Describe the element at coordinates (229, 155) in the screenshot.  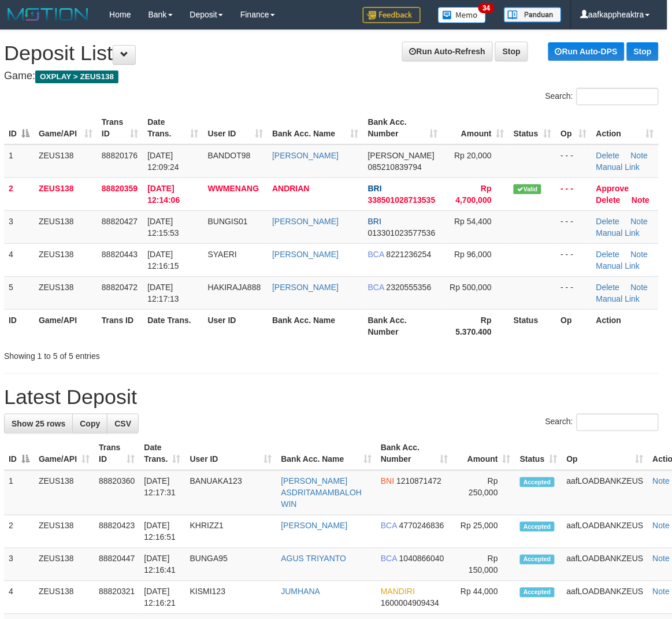
I see `span: BANDOT98` at that location.